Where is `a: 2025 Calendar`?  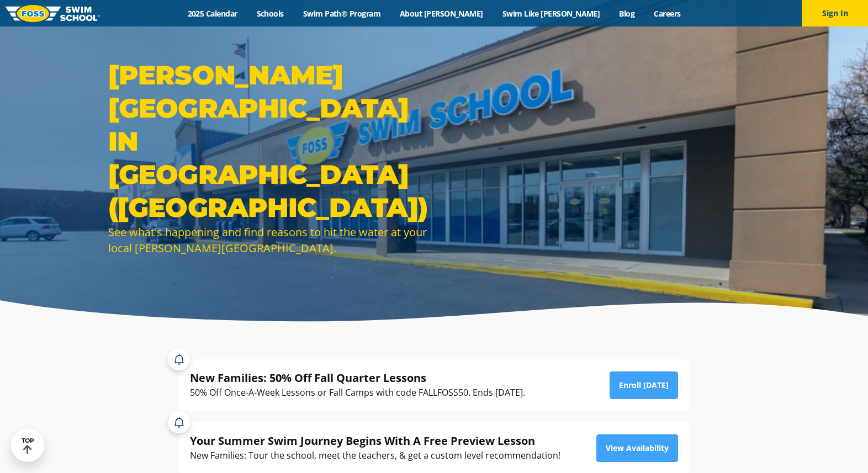
a: 2025 Calendar is located at coordinates (212, 14).